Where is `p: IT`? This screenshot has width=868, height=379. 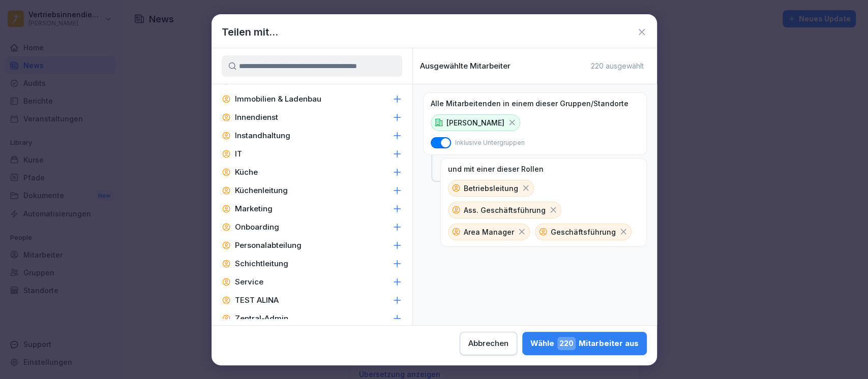
p: IT is located at coordinates (238, 154).